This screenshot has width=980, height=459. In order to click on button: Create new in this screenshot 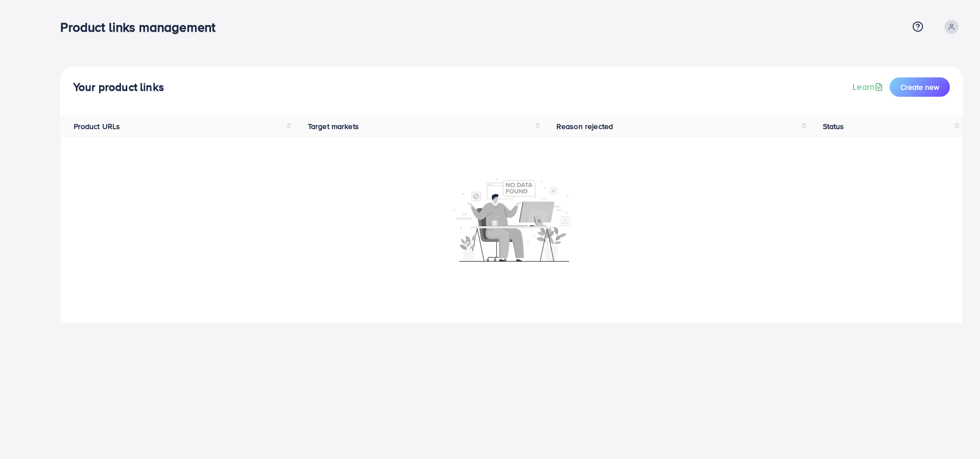, I will do `click(919, 87)`.